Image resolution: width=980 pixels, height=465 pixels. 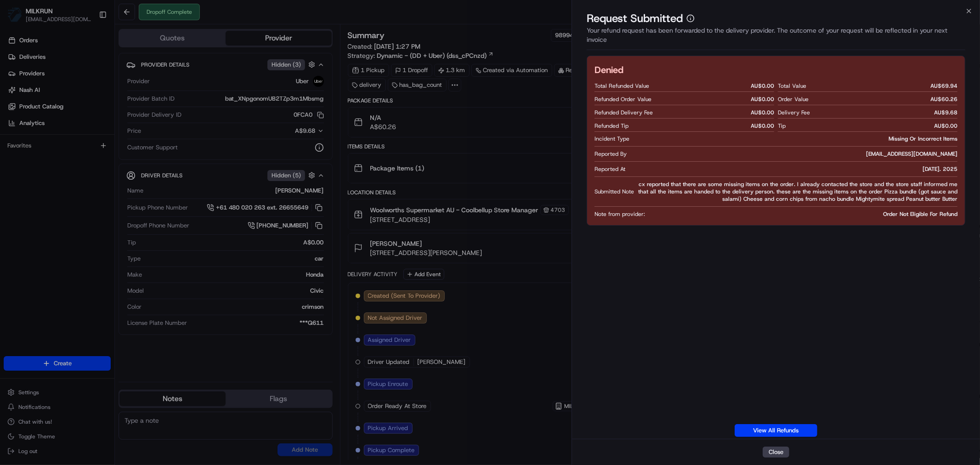 What do you see at coordinates (793, 99) in the screenshot?
I see `span: Order Value` at bounding box center [793, 99].